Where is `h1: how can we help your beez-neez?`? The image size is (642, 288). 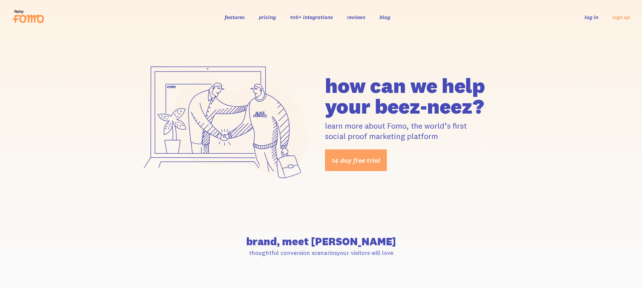 h1: how can we help your beez-neez? is located at coordinates (416, 96).